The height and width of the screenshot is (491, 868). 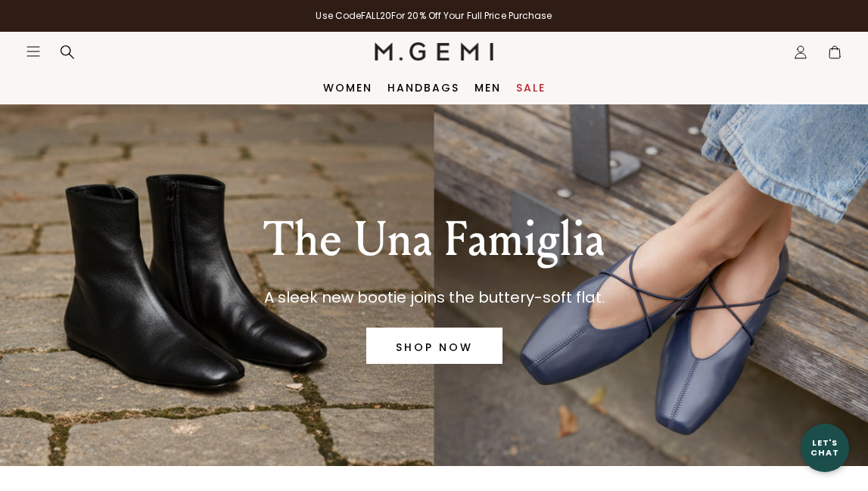 I want to click on strong: FALL20, so click(x=376, y=15).